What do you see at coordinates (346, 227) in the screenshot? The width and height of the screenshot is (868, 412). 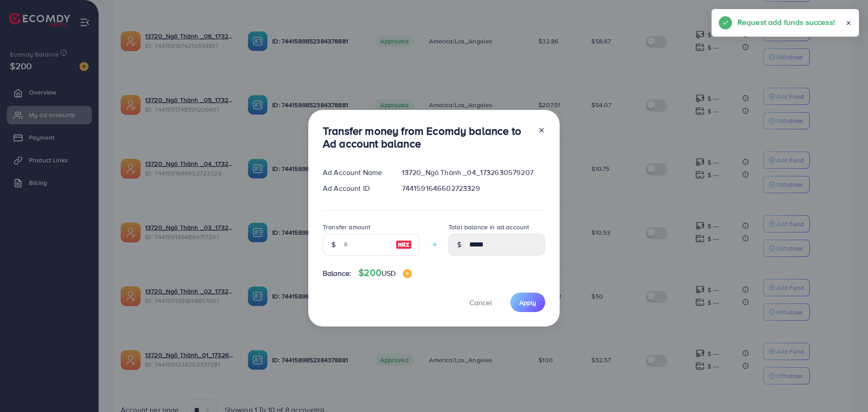 I see `label: Transfer amount` at bounding box center [346, 227].